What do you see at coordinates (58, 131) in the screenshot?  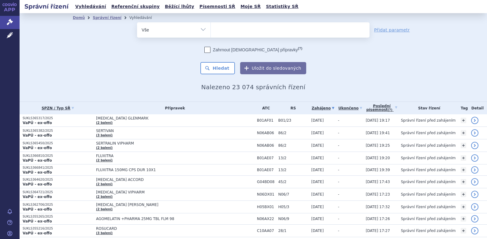 I see `p: SUKLS365382/2025` at bounding box center [58, 131].